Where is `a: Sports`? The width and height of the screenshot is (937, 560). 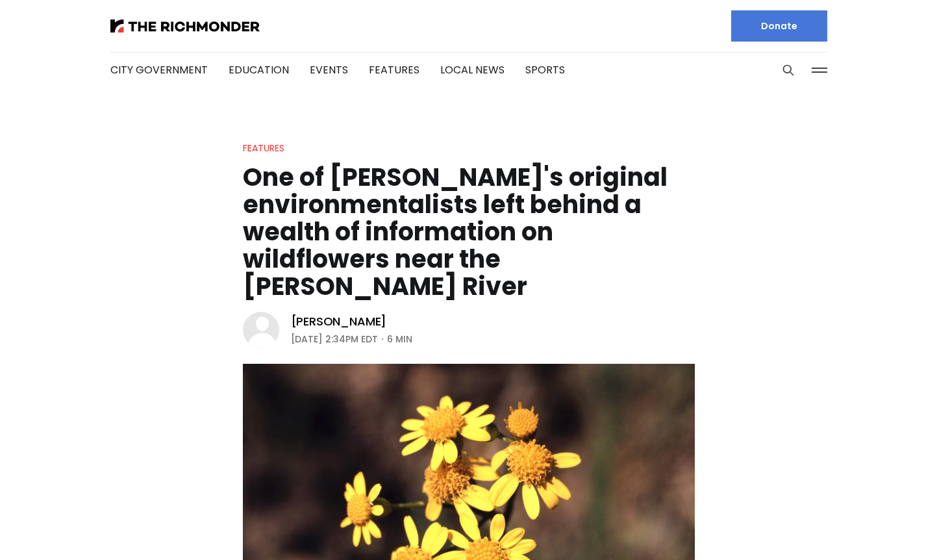 a: Sports is located at coordinates (544, 70).